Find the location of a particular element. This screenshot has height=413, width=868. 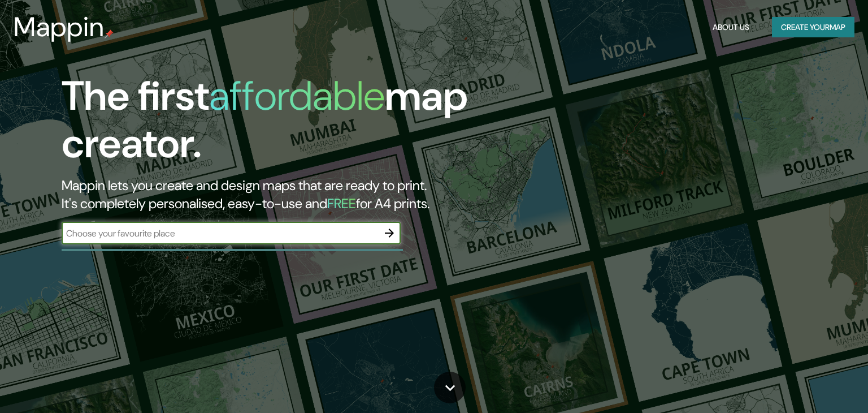

button: Create yourmap is located at coordinates (813, 27).